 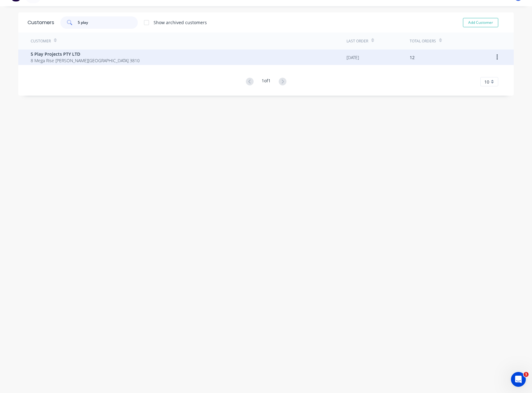 What do you see at coordinates (41, 41) in the screenshot?
I see `div: Customer` at bounding box center [41, 41].